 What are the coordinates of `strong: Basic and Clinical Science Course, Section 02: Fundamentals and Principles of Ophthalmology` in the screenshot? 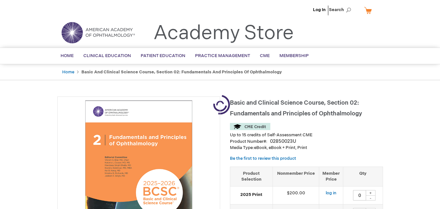 It's located at (181, 72).